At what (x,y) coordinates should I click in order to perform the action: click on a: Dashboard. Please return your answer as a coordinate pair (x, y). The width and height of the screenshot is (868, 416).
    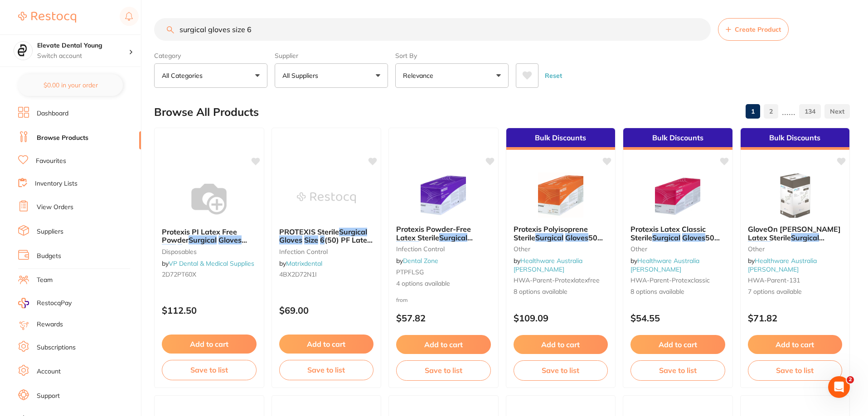
    Looking at the image, I should click on (52, 113).